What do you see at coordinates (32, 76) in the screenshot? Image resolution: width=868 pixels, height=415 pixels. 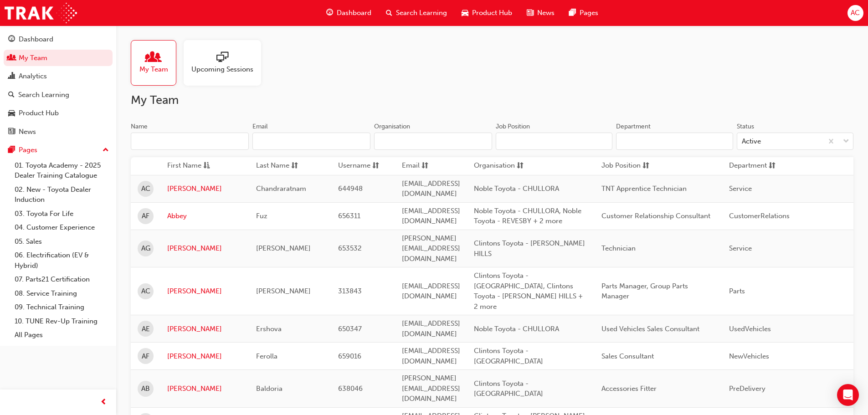 I see `div: Analytics` at bounding box center [32, 76].